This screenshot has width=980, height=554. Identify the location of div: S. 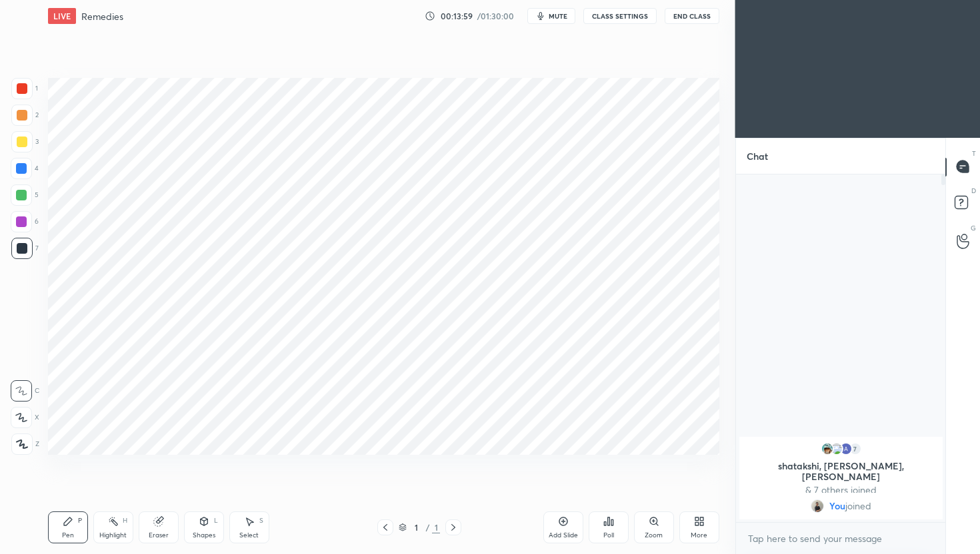
(262, 521).